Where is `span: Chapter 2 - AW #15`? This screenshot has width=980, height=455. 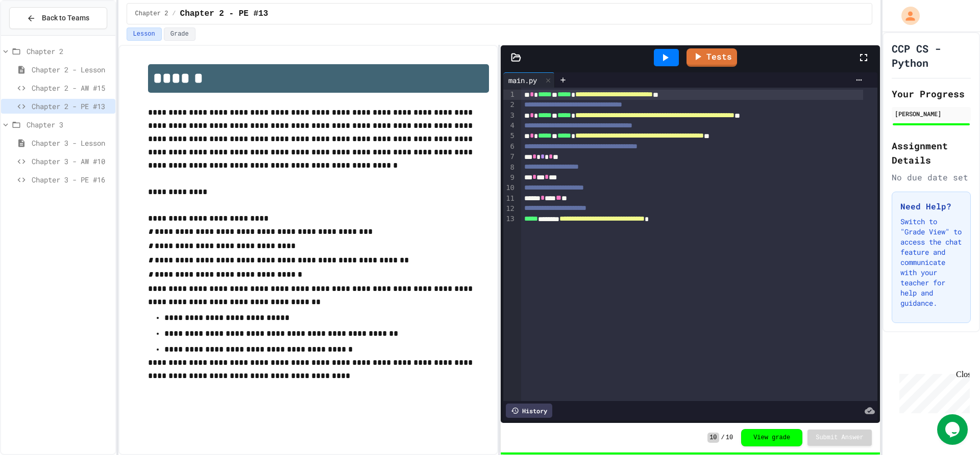 span: Chapter 2 - AW #15 is located at coordinates (72, 88).